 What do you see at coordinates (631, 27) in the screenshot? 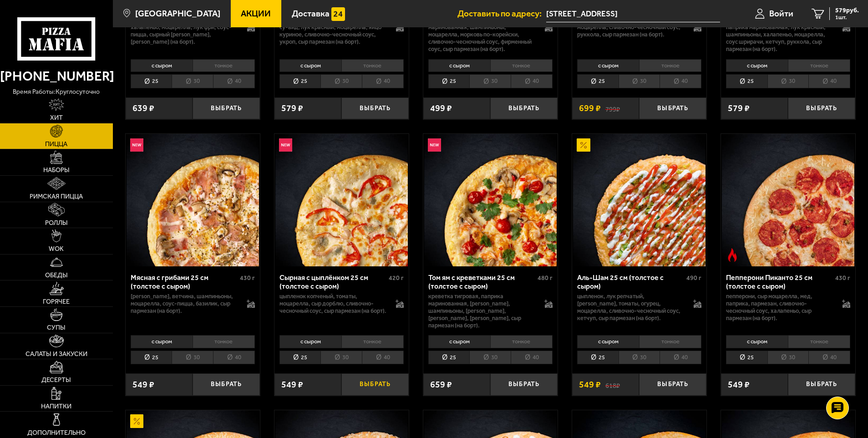
I see `p: фарш из лосося, томаты, сыр сулугуни, моцарелла, сливочно-чесночный соус, руккола, сыр пармезан (...` at bounding box center [631, 27].